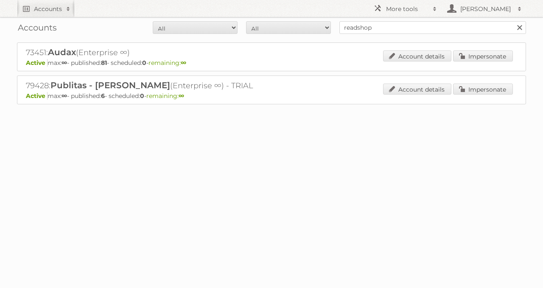 The image size is (543, 288). Describe the element at coordinates (103, 96) in the screenshot. I see `strong: 6` at that location.